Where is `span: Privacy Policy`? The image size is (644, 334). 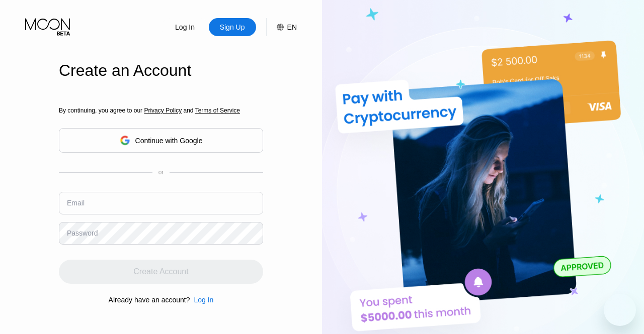
span: Privacy Policy is located at coordinates (163, 111).